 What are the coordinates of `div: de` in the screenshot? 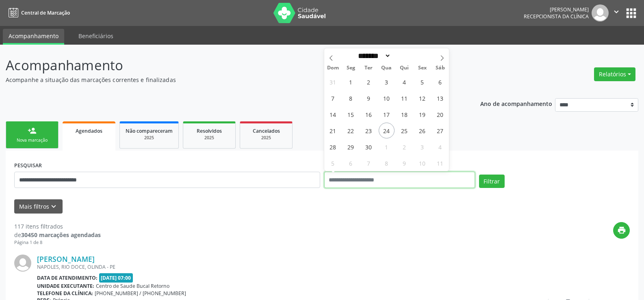 It's located at (57, 235).